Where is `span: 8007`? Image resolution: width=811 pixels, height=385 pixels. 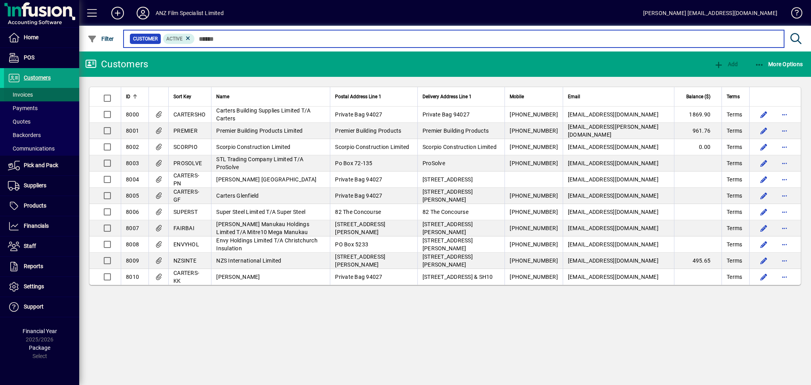
span: 8007 is located at coordinates (132, 228).